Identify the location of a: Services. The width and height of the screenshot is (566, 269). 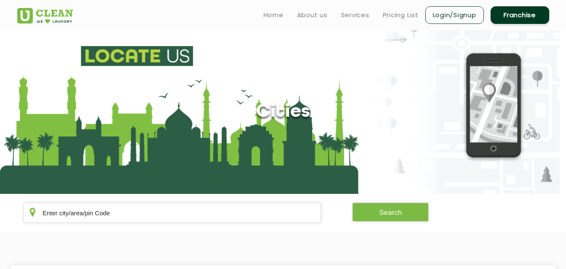
(355, 15).